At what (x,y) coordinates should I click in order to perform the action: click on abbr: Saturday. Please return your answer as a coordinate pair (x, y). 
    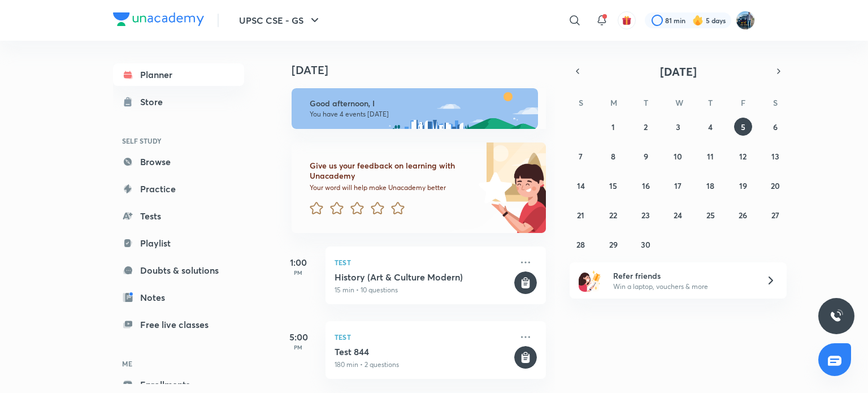
    Looking at the image, I should click on (775, 102).